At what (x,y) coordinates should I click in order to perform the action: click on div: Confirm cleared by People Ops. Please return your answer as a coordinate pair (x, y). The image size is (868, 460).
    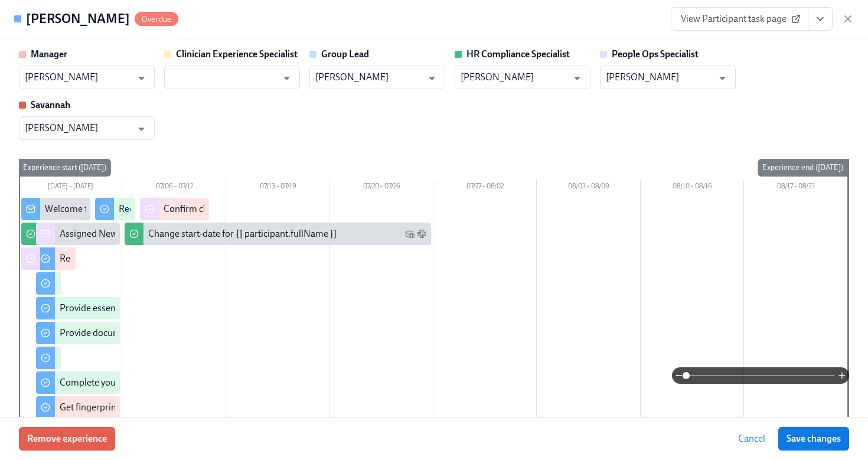
    Looking at the image, I should click on (225, 209).